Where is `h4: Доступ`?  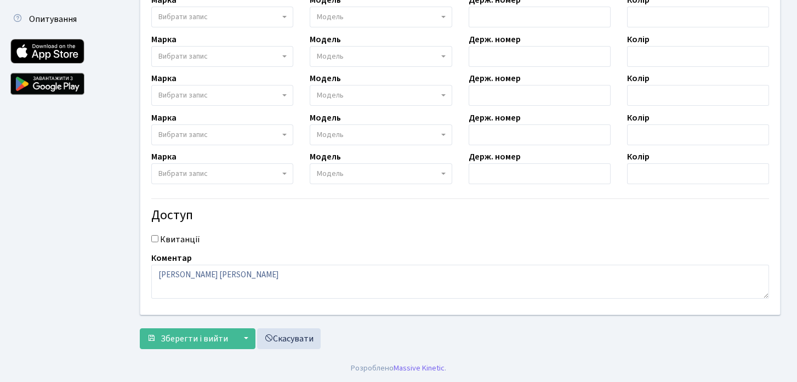
h4: Доступ is located at coordinates (460, 216).